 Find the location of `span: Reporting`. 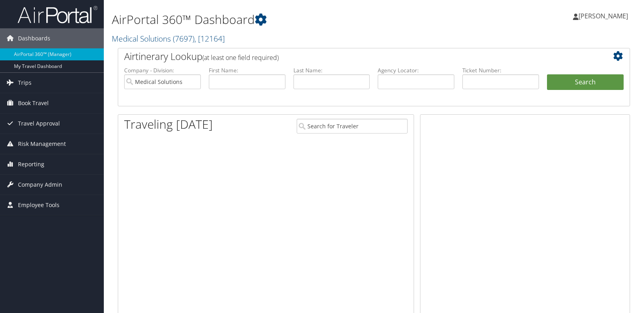

span: Reporting is located at coordinates (31, 164).